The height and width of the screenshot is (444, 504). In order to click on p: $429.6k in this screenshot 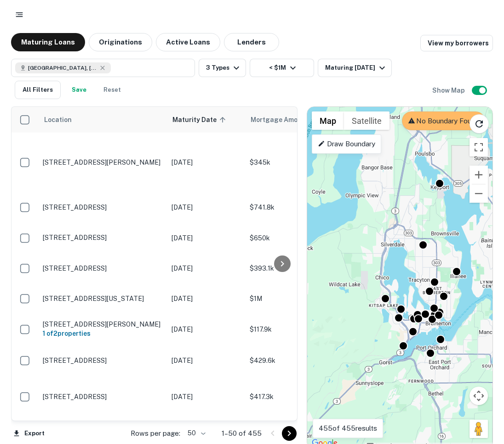, I will do `click(295, 361)`.